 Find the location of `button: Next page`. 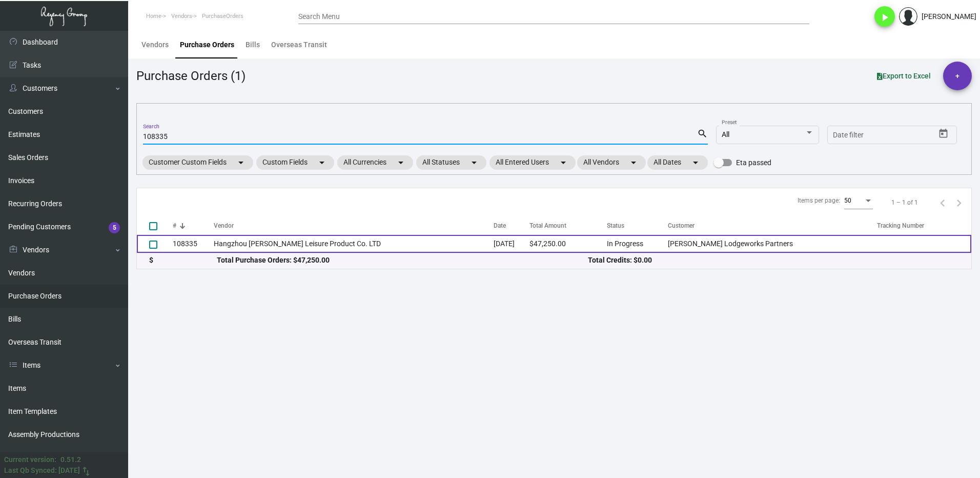

button: Next page is located at coordinates (958, 202).